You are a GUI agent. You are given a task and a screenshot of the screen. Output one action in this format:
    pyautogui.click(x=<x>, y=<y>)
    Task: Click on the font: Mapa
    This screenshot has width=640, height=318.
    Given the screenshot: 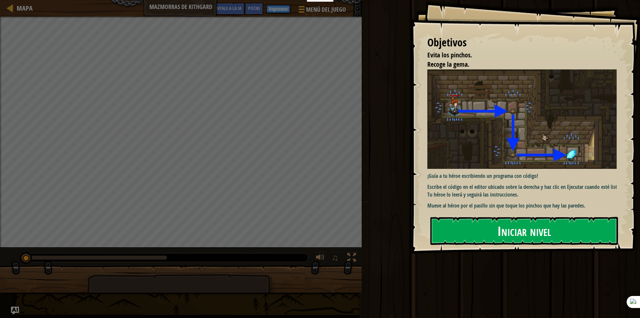 What is the action you would take?
    pyautogui.click(x=25, y=8)
    